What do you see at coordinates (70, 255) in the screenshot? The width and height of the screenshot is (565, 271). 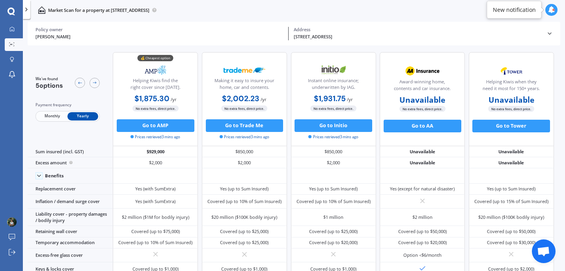 I see `div: Excess-free glass cover` at bounding box center [70, 255].